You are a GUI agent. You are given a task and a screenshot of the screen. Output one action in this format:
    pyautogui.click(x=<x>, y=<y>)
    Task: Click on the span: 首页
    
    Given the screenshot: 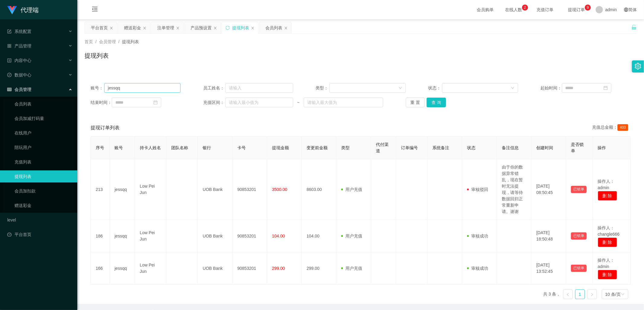 What is the action you would take?
    pyautogui.click(x=89, y=42)
    